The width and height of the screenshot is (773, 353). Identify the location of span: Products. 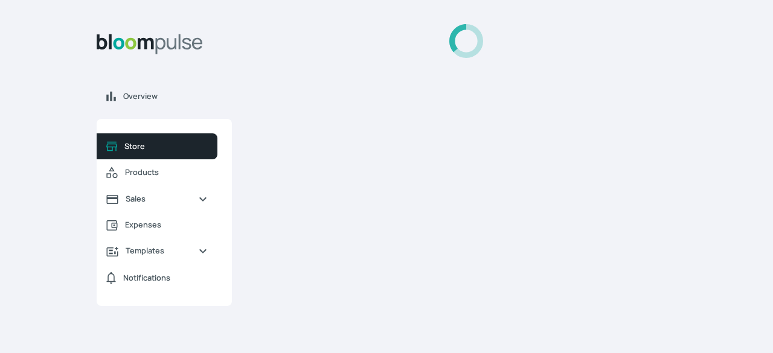
(166, 172).